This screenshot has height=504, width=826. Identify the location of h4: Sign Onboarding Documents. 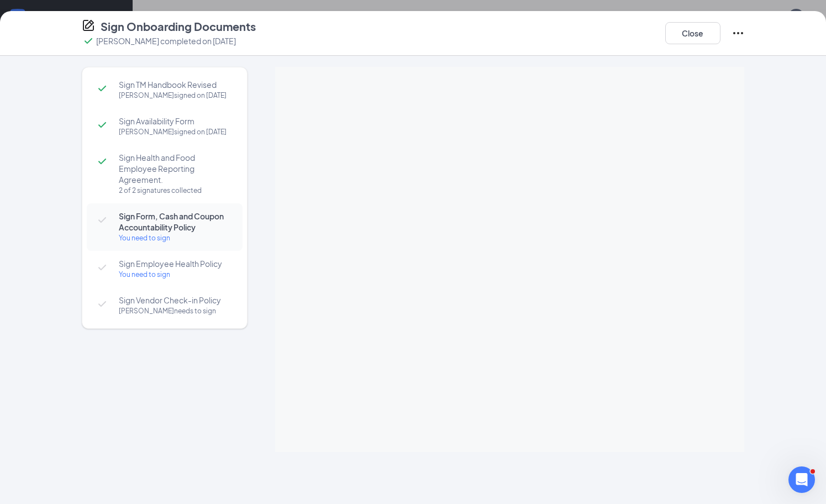
(178, 27).